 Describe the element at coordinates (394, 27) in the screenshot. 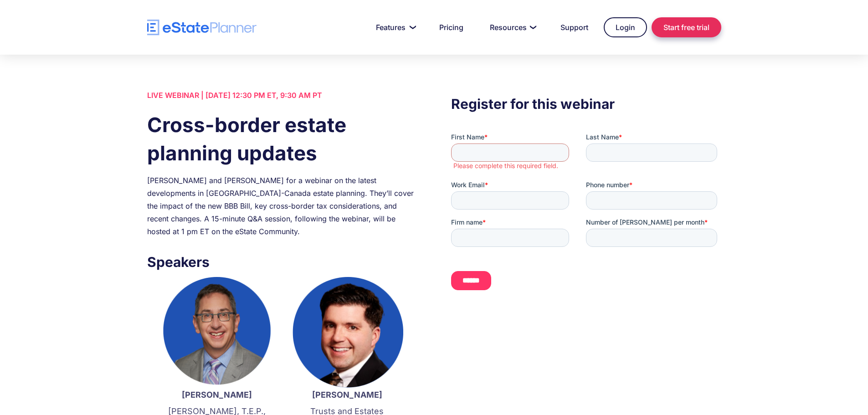

I see `a: Features` at that location.